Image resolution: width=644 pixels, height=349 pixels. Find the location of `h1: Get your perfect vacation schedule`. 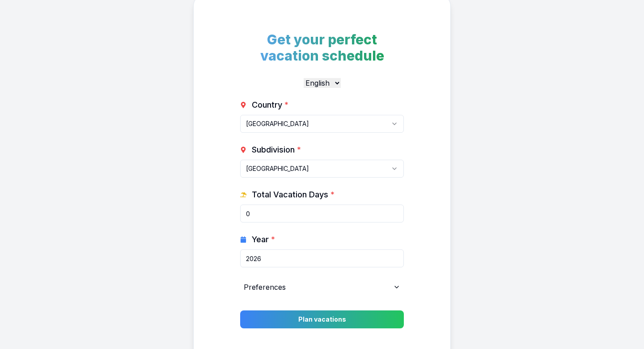

h1: Get your perfect vacation schedule is located at coordinates (322, 47).